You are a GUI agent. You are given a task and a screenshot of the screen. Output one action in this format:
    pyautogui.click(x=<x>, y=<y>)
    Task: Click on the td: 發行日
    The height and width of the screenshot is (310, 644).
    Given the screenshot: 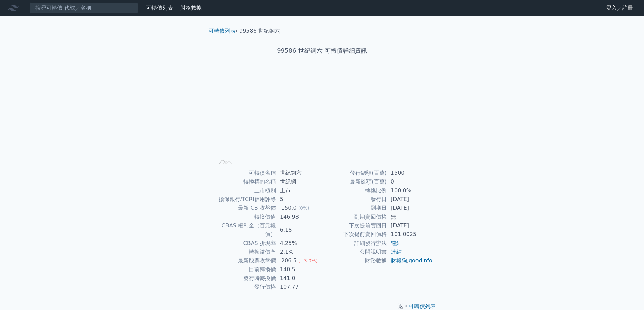 What is the action you would take?
    pyautogui.click(x=355, y=199)
    